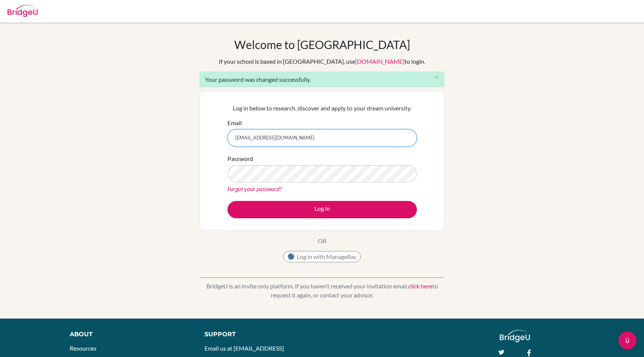 Image resolution: width=644 pixels, height=357 pixels. What do you see at coordinates (322, 210) in the screenshot?
I see `button: Log in` at bounding box center [322, 210].